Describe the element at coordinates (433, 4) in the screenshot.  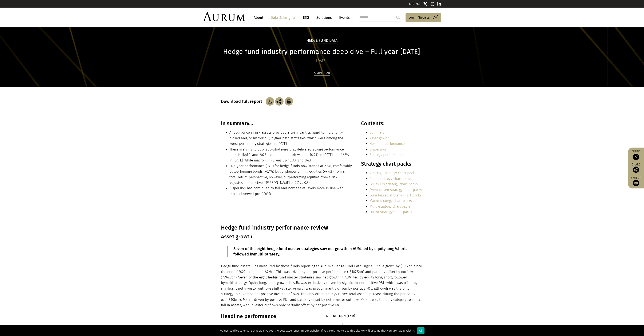
I see `img: Instagram icon` at that location.